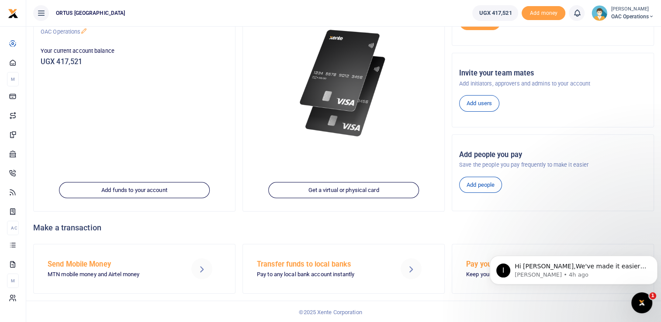 Image resolution: width=661 pixels, height=322 pixels. What do you see at coordinates (321, 265) in the screenshot?
I see `h5: Transfer funds to local banks` at bounding box center [321, 265].